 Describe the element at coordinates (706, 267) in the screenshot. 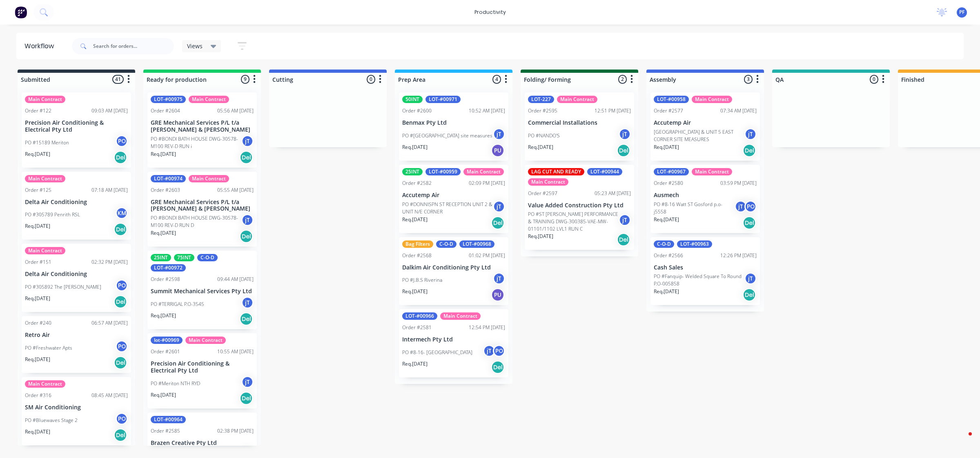

I see `p: Cash Sales` at that location.